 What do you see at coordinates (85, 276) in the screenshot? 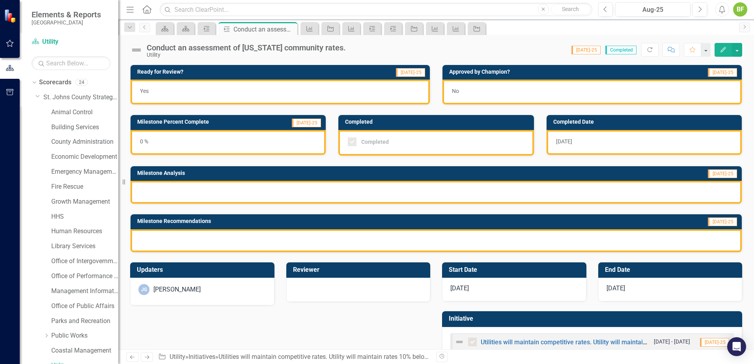
I see `a: Office of Performance & Transparency` at bounding box center [85, 276].